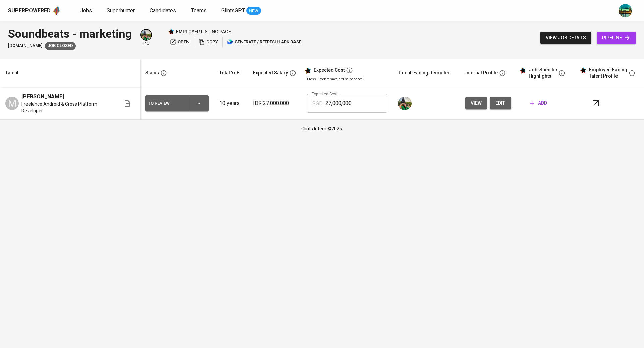 The width and height of the screenshot is (644, 348). What do you see at coordinates (233, 10) in the screenshot?
I see `span: GlintsGPT` at bounding box center [233, 10].